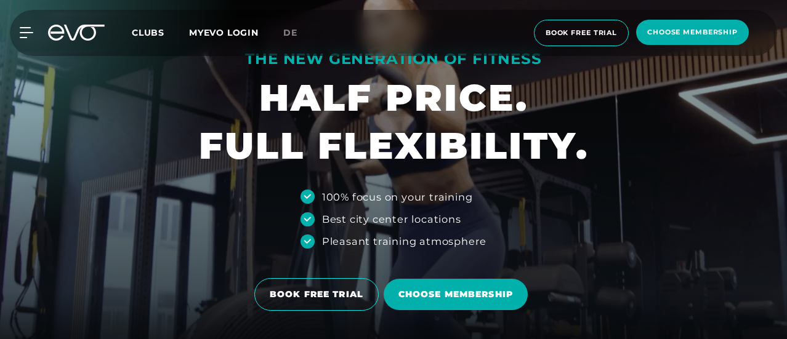  I want to click on div: Best city center locations, so click(392, 219).